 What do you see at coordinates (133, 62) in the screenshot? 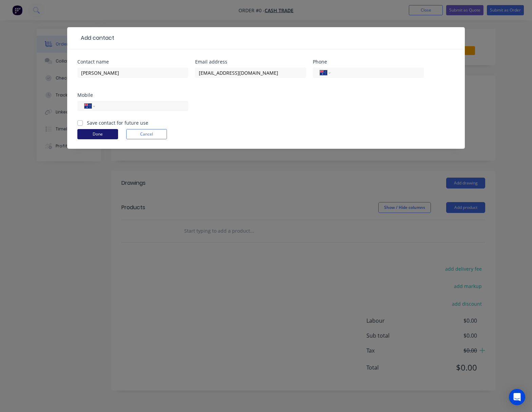
I see `div: Contact name` at bounding box center [133, 62].